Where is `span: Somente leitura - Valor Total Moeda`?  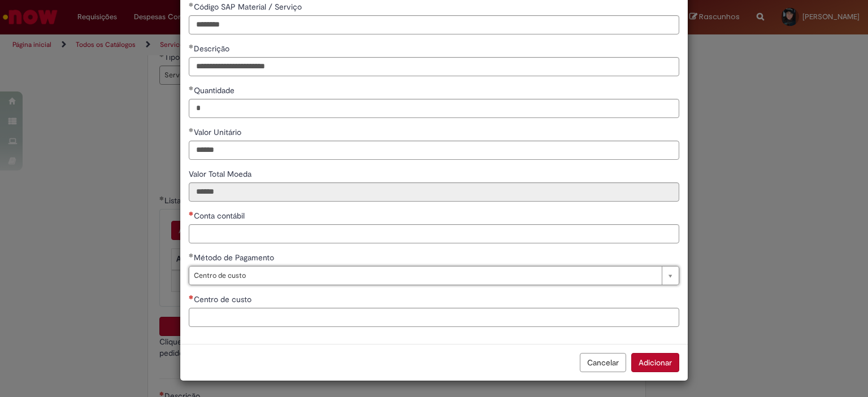
span: Somente leitura - Valor Total Moeda is located at coordinates (221, 174).